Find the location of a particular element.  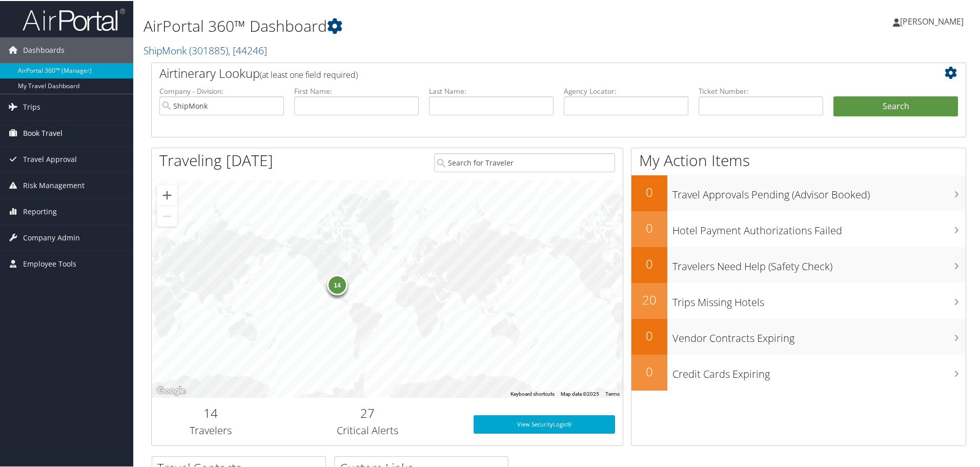

span: Dashboards is located at coordinates (43, 49).